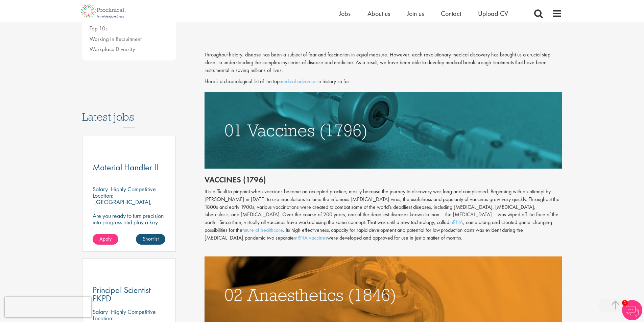  What do you see at coordinates (379, 13) in the screenshot?
I see `a: About us` at bounding box center [379, 13].